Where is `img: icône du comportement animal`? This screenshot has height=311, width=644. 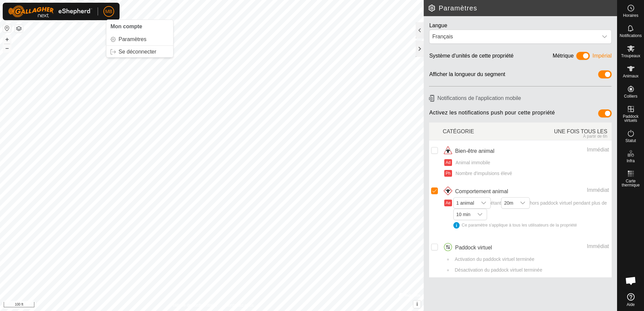 img: icône du comportement animal is located at coordinates (448, 191).